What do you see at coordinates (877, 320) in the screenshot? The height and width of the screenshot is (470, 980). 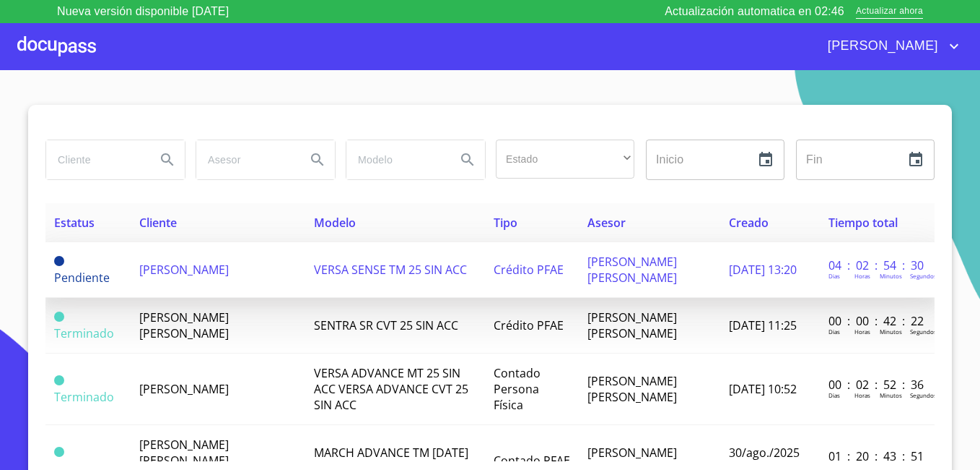 I see `p: 00 : 00 : 42 : 22` at bounding box center [877, 320].